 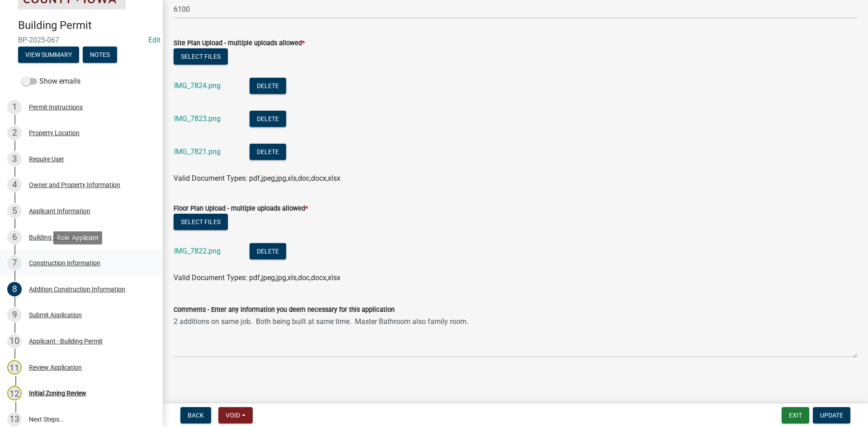 What do you see at coordinates (47, 159) in the screenshot?
I see `div: Require User` at bounding box center [47, 159].